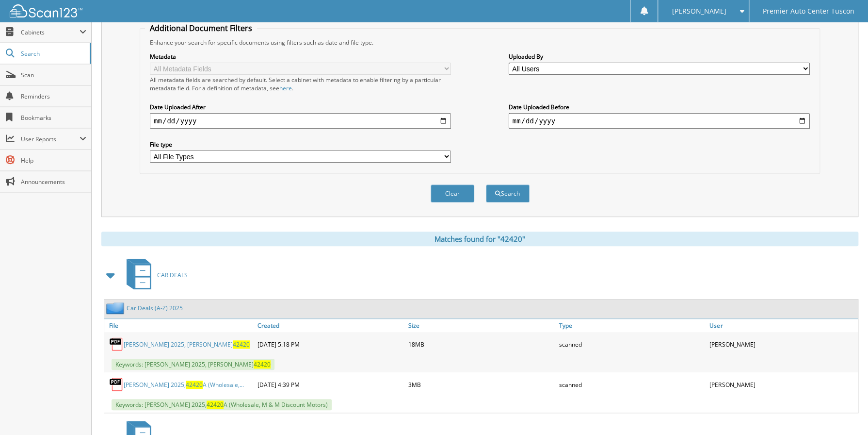  Describe the element at coordinates (154, 275) in the screenshot. I see `a: CAR DEALS` at that location.